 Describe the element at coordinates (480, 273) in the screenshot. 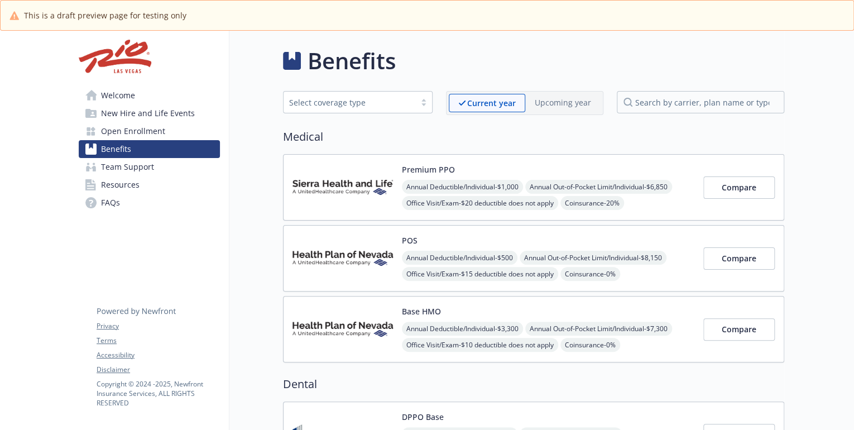

I see `span: Office Visit/Exam - $15 deductible does not apply` at that location.